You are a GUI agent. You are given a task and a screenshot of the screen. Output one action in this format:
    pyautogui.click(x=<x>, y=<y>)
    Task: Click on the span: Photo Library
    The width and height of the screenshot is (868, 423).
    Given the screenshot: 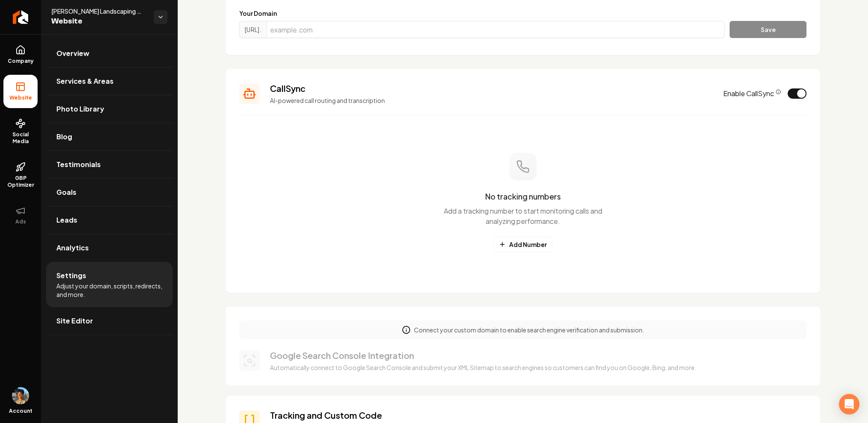 What is the action you would take?
    pyautogui.click(x=80, y=109)
    